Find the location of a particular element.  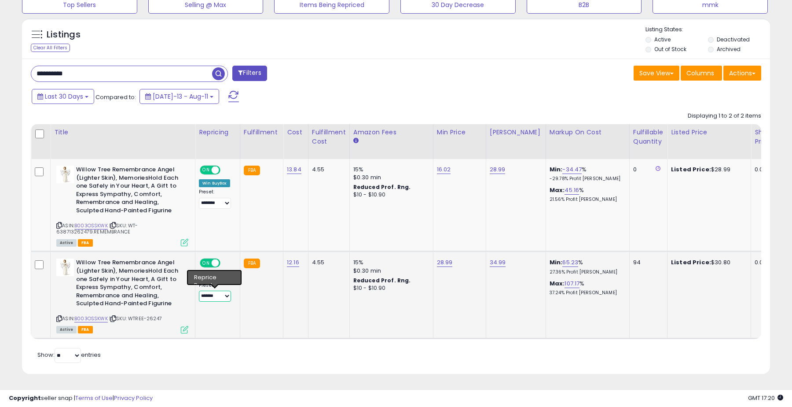

div: Fulfillment is located at coordinates (261, 132).